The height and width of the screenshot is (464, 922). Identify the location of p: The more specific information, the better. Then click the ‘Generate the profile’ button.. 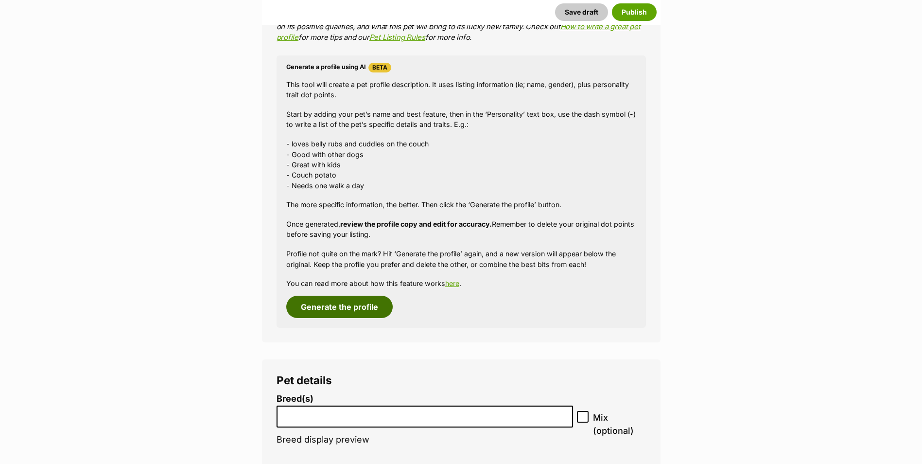
(461, 204).